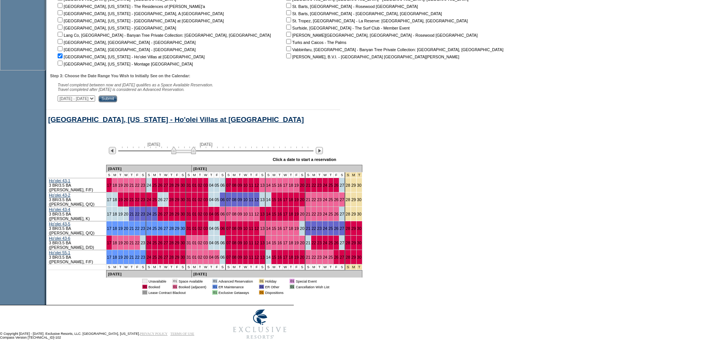  I want to click on a: 04, so click(211, 200).